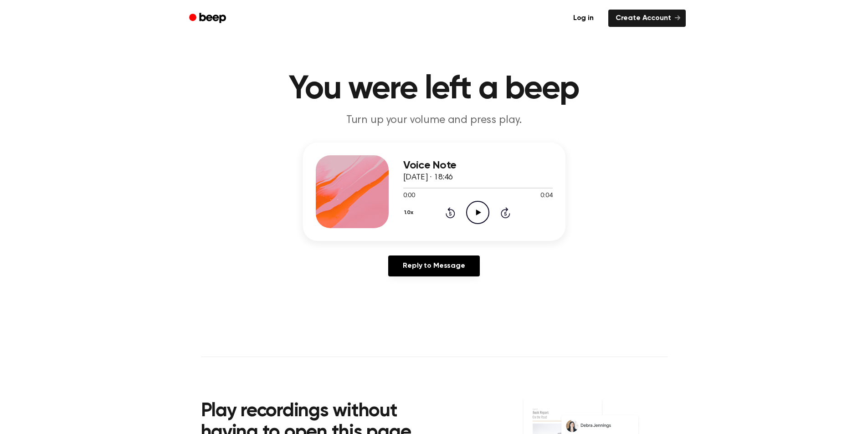 The image size is (868, 434). I want to click on p: Turn up your volume and press play., so click(434, 121).